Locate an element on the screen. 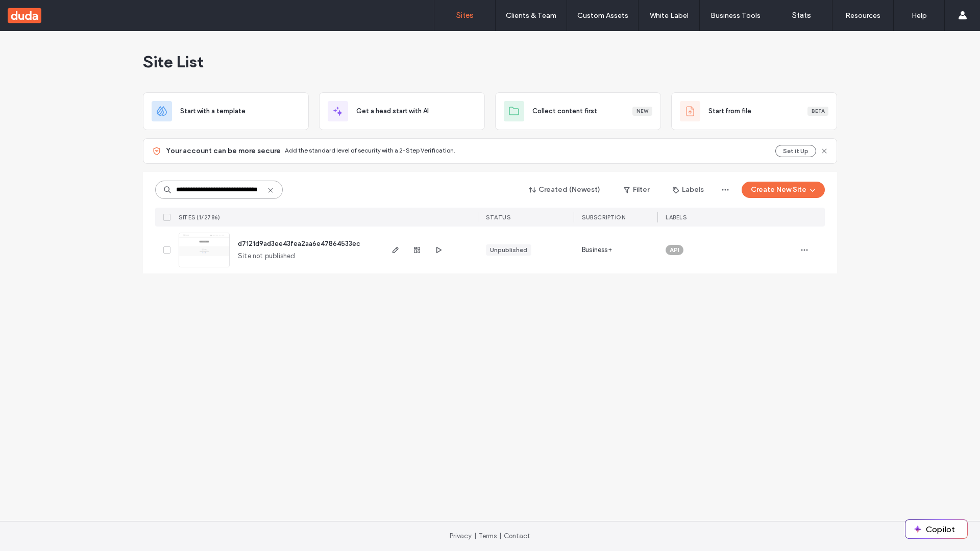 The image size is (980, 551). label: Business Tools is located at coordinates (736, 15).